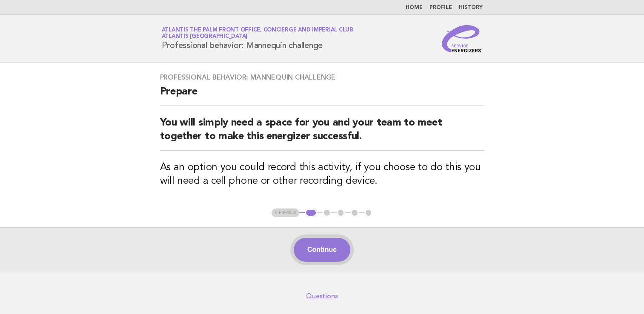 This screenshot has height=314, width=644. Describe the element at coordinates (322, 296) in the screenshot. I see `a: Questions` at that location.